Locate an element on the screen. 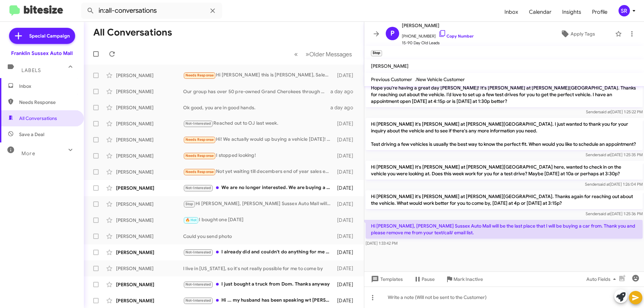  button: Next is located at coordinates (329, 54).